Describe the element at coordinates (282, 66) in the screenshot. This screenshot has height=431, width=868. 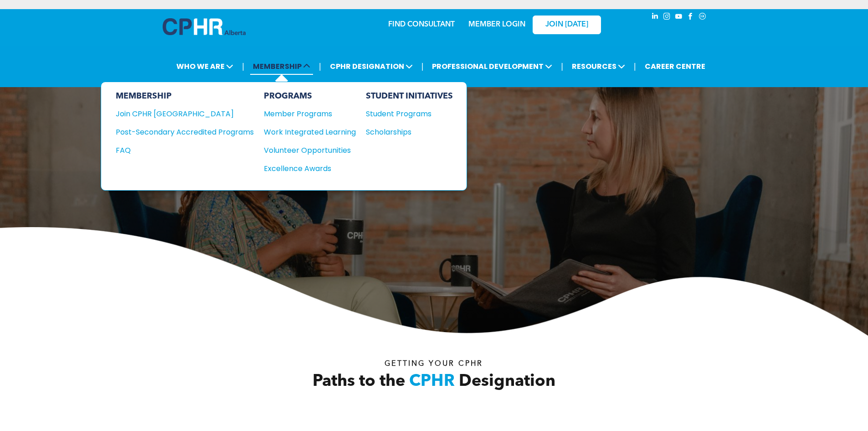
I see `span: MEMBERSHIP` at that location.